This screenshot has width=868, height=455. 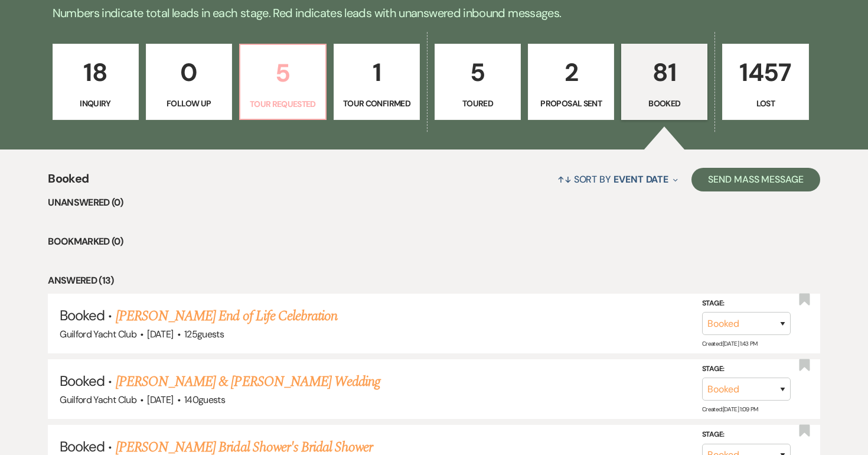 What do you see at coordinates (664, 72) in the screenshot?
I see `p: 81` at bounding box center [664, 72].